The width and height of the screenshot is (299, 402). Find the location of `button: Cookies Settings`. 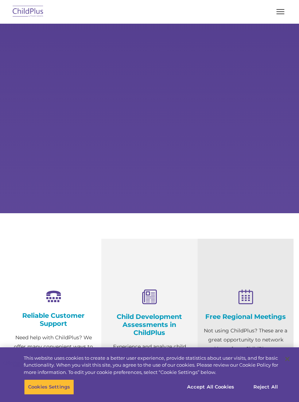

button: Cookies Settings is located at coordinates (49, 387).